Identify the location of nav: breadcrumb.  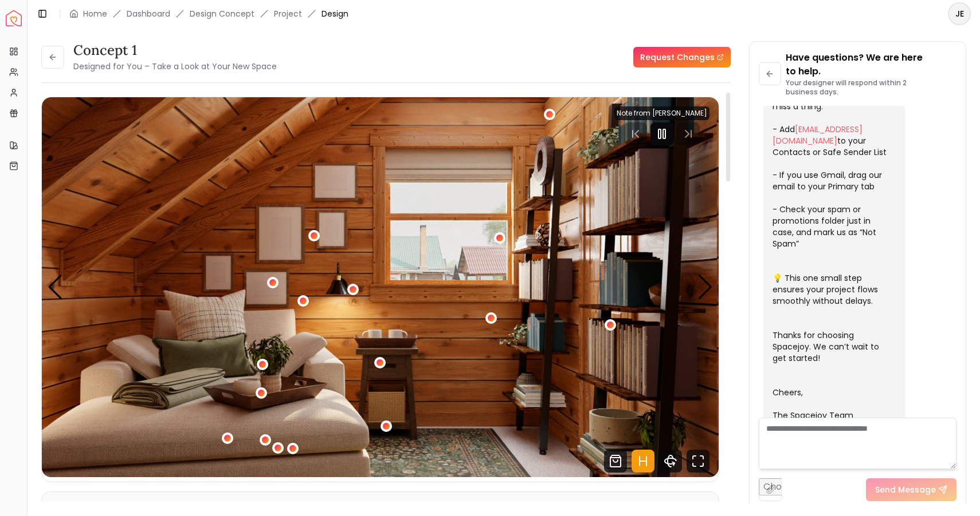
(209, 14).